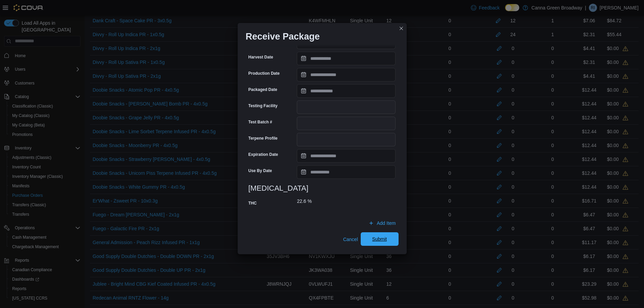 Image resolution: width=644 pixels, height=308 pixels. Describe the element at coordinates (263, 89) in the screenshot. I see `label: Packaged Date` at that location.